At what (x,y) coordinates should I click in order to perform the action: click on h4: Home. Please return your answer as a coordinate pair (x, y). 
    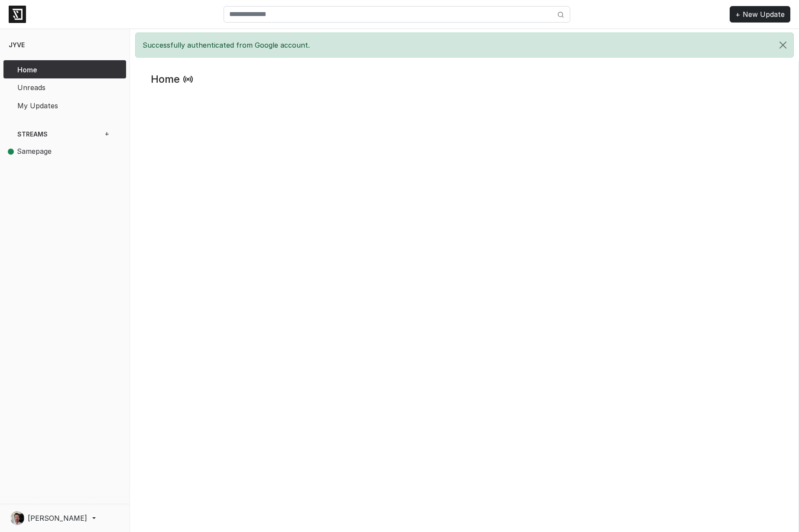
    Looking at the image, I should click on (165, 78).